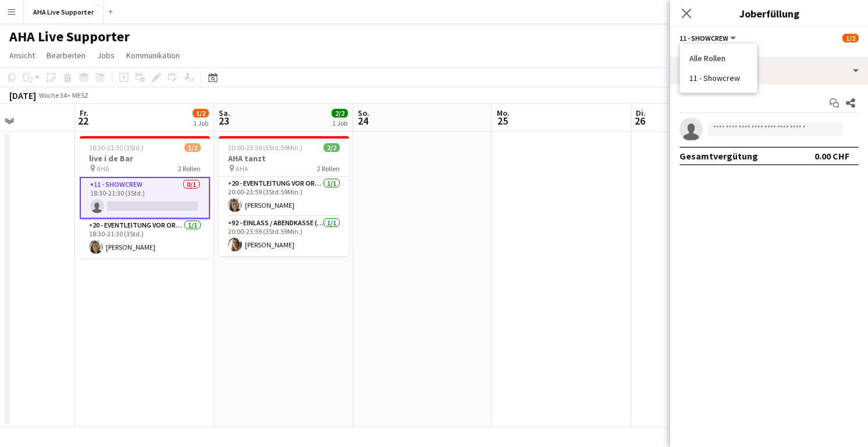  What do you see at coordinates (718, 58) in the screenshot?
I see `li: Alle Rollen` at bounding box center [718, 58].